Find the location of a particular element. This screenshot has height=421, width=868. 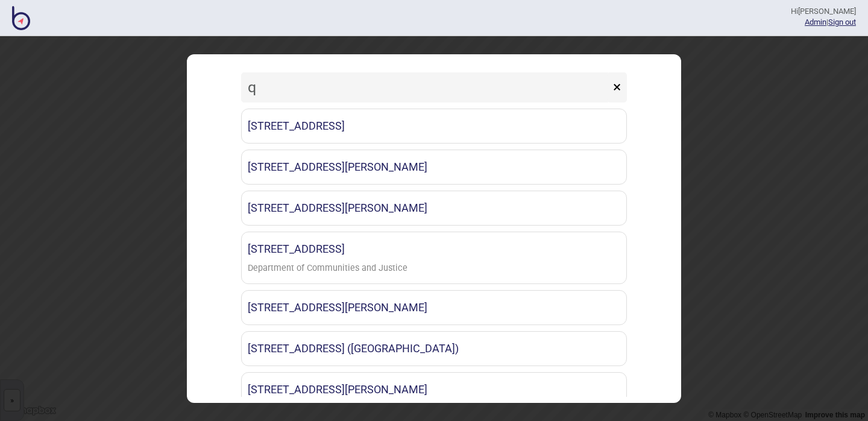

img: BindiMaps CMS is located at coordinates (21, 18).